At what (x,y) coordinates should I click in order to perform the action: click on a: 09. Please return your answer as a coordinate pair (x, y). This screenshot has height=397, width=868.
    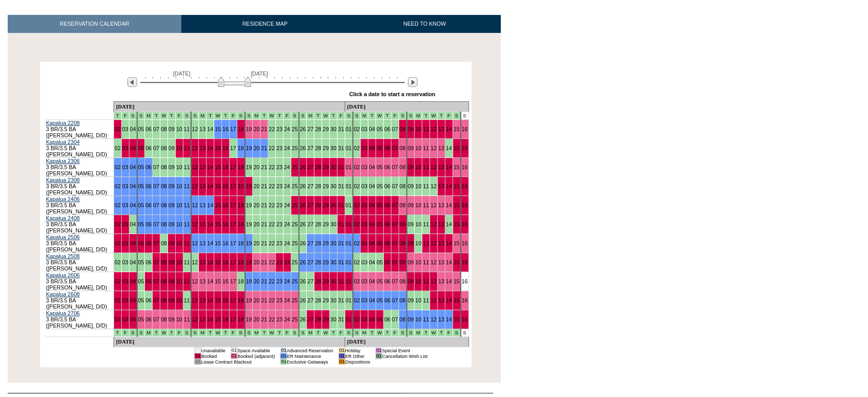
    Looking at the image, I should click on (411, 167).